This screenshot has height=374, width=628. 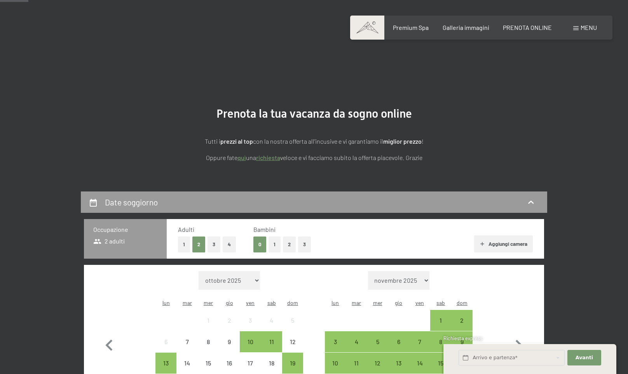 I want to click on div: Mon Oct 06 2025, so click(x=166, y=342).